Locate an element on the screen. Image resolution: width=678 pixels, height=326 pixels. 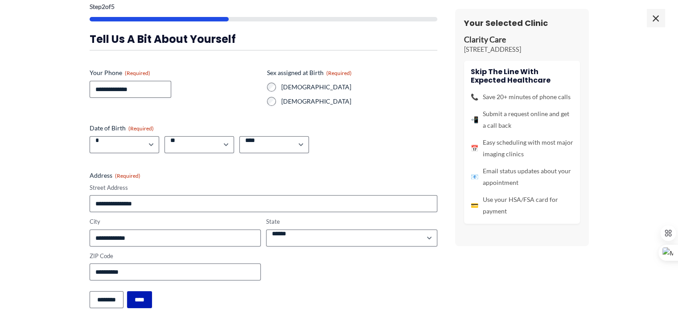
p: Step of is located at coordinates (264, 7).